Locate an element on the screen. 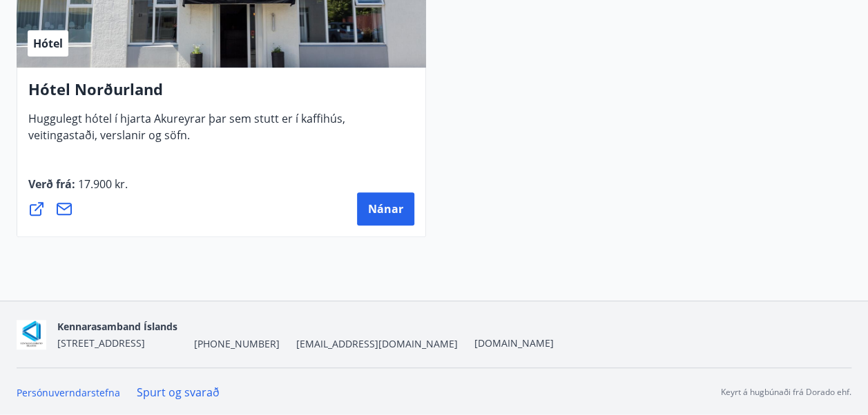 This screenshot has height=415, width=868. h4: Hótel Norðurland is located at coordinates (221, 95).